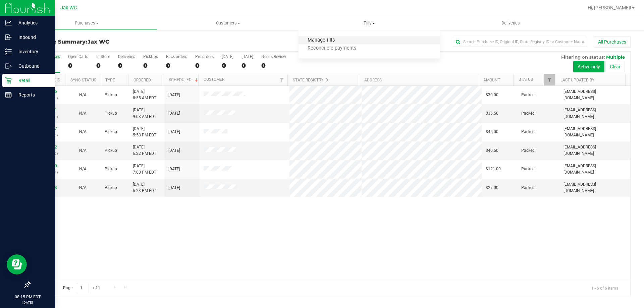 This screenshot has height=308, width=644. What do you see at coordinates (369, 23) in the screenshot?
I see `a: Tills Manage tills Reconcile e-payments` at bounding box center [369, 23].